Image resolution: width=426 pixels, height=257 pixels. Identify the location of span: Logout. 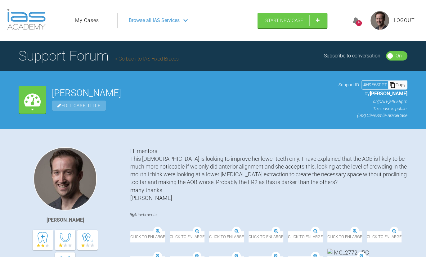
(404, 20).